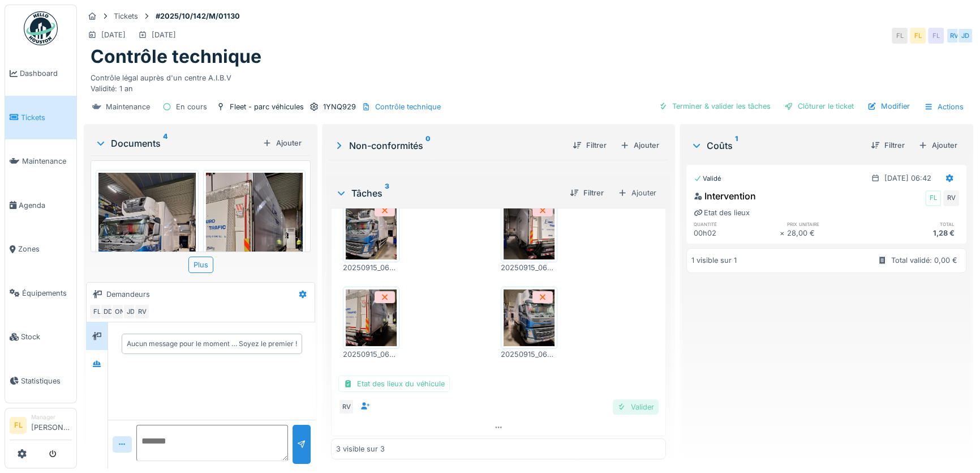  Describe the element at coordinates (41, 118) in the screenshot. I see `a: Tickets` at that location.